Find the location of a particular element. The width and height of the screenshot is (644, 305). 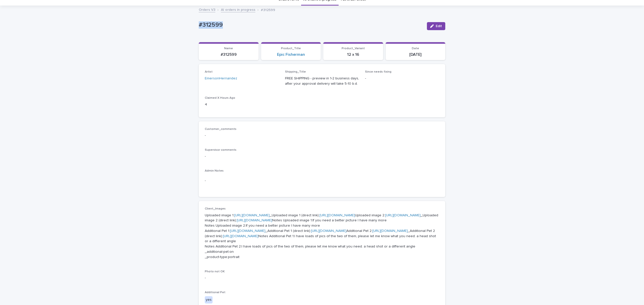

a: EmersonHernandez is located at coordinates (221, 78).